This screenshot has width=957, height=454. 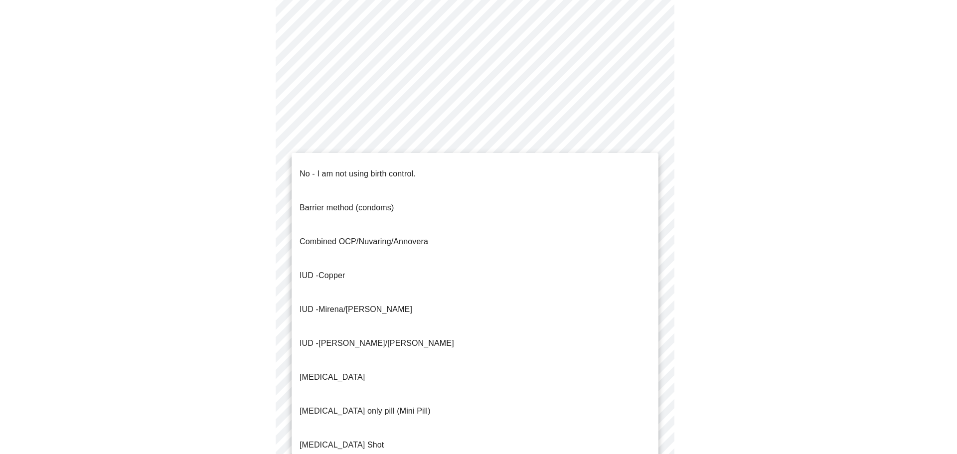 What do you see at coordinates (346, 208) in the screenshot?
I see `p: Barrier method (condoms)` at bounding box center [346, 208].